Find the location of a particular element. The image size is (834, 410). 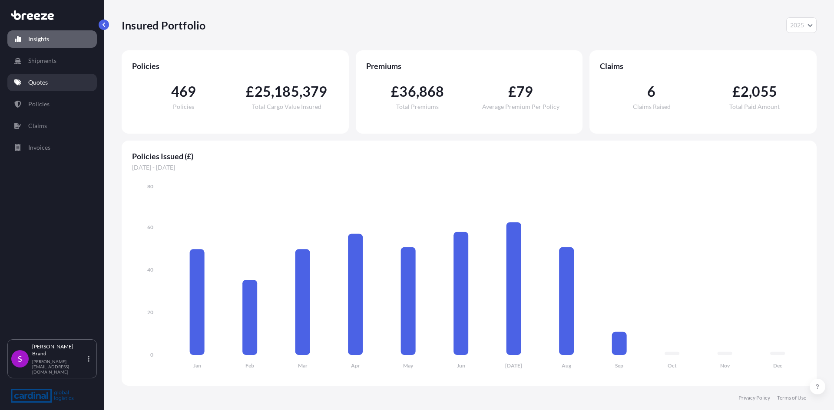

span: Average Premium Per Policy is located at coordinates (521, 107).